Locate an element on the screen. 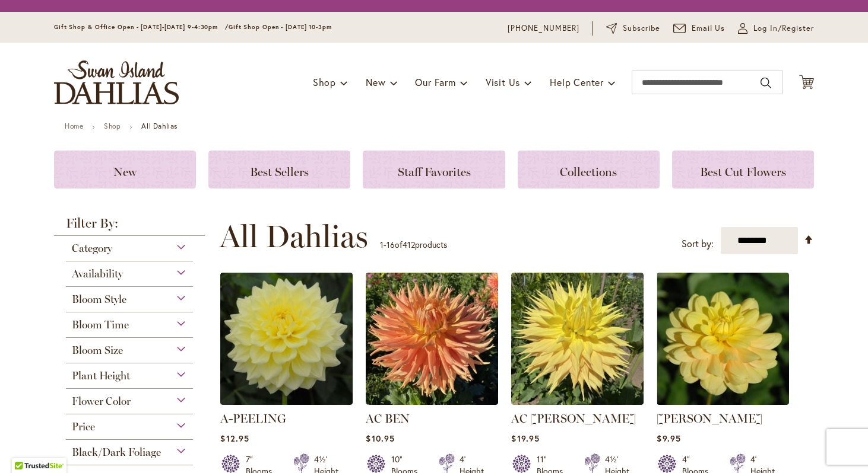 The width and height of the screenshot is (868, 473). span: Availability is located at coordinates (97, 274).